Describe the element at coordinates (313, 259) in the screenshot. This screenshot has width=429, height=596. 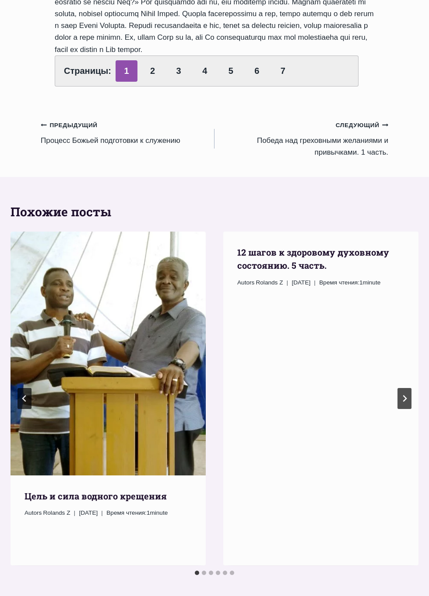
I see `a: 12 шагов к здоровому духовному состоянию. 5 часть.` at that location.